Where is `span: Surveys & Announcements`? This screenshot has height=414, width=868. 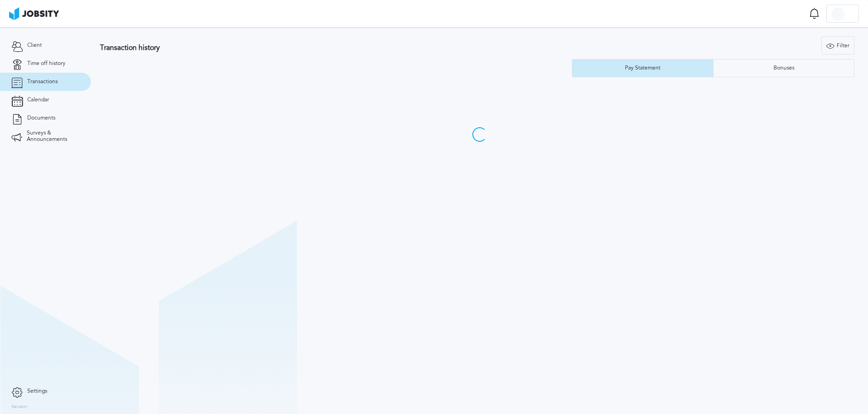
span: Surveys & Announcements is located at coordinates (53, 136).